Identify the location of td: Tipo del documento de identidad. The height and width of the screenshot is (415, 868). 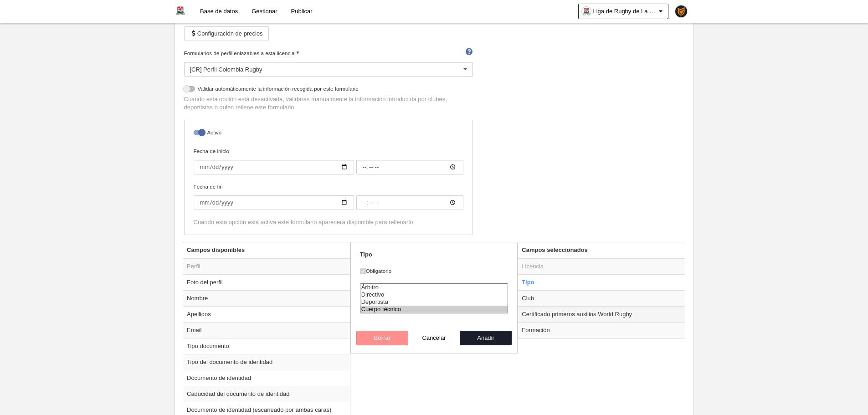
(266, 362).